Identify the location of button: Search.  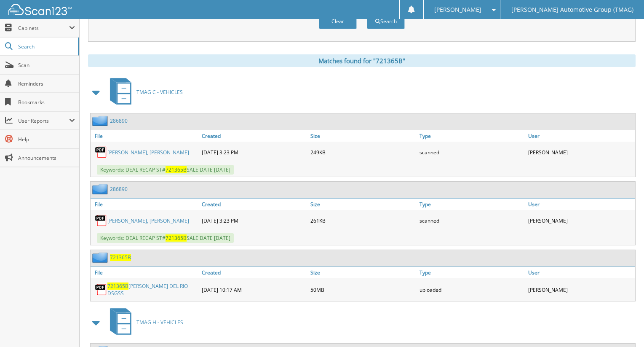
(386, 21).